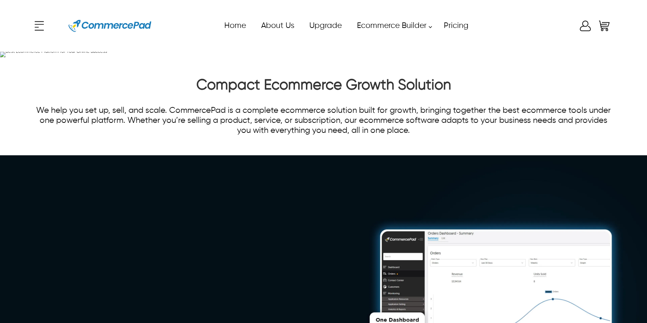  What do you see at coordinates (110, 26) in the screenshot?
I see `img: Website Logo for Commerce Pad` at bounding box center [110, 26].